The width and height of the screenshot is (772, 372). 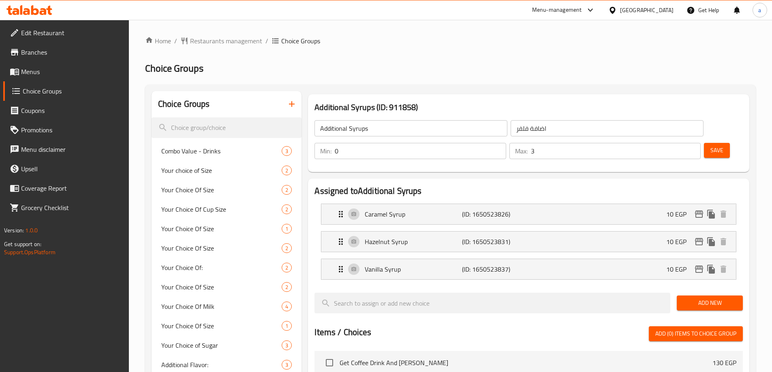 I want to click on span: Menus, so click(x=72, y=72).